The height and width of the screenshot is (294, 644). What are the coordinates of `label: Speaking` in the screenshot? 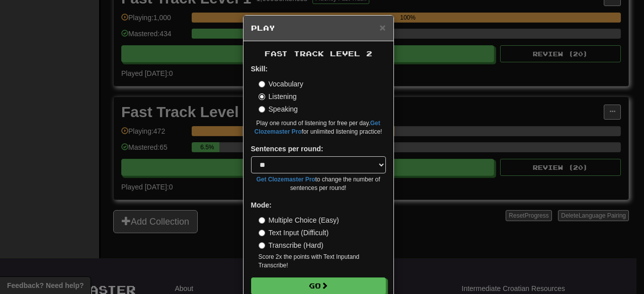 It's located at (278, 109).